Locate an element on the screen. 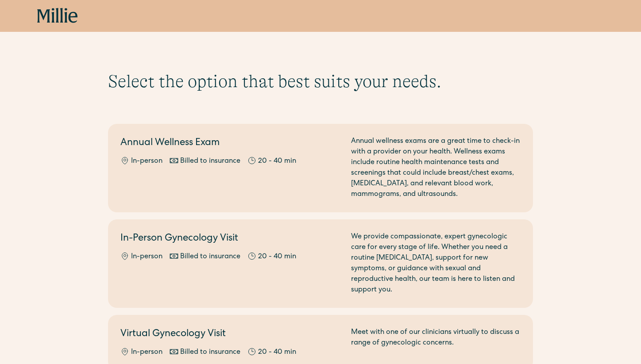  div: Annual wellness exams are a great time to check-in with a provider on your health. Wellness exams... is located at coordinates (436, 168).